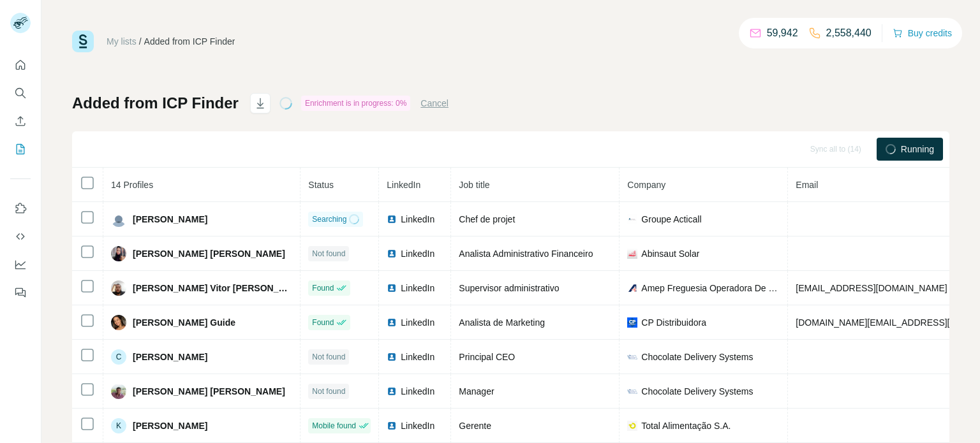 The height and width of the screenshot is (443, 980). Describe the element at coordinates (20, 237) in the screenshot. I see `button: Use Surfe API` at that location.